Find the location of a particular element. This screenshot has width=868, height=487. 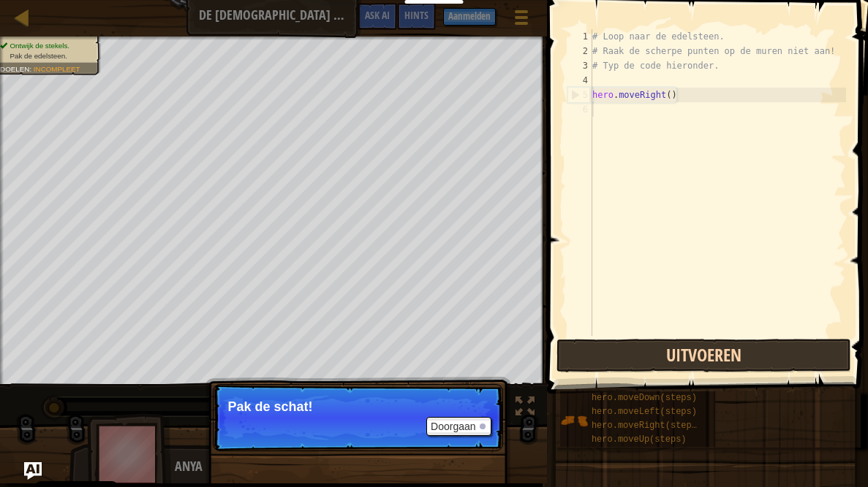

div: 3 is located at coordinates (580, 66).